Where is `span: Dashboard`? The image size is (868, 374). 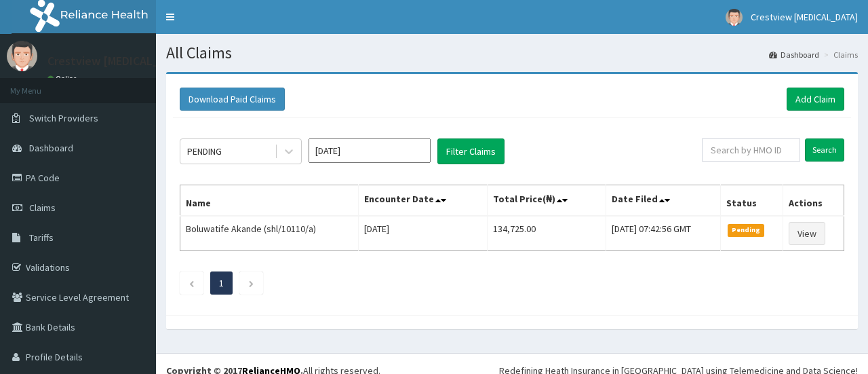
span: Dashboard is located at coordinates (51, 148).